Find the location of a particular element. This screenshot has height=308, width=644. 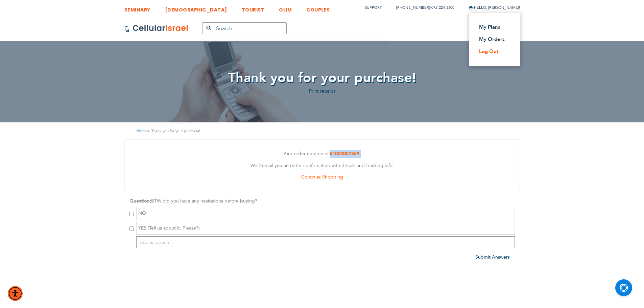

span: NO is located at coordinates (142, 213).